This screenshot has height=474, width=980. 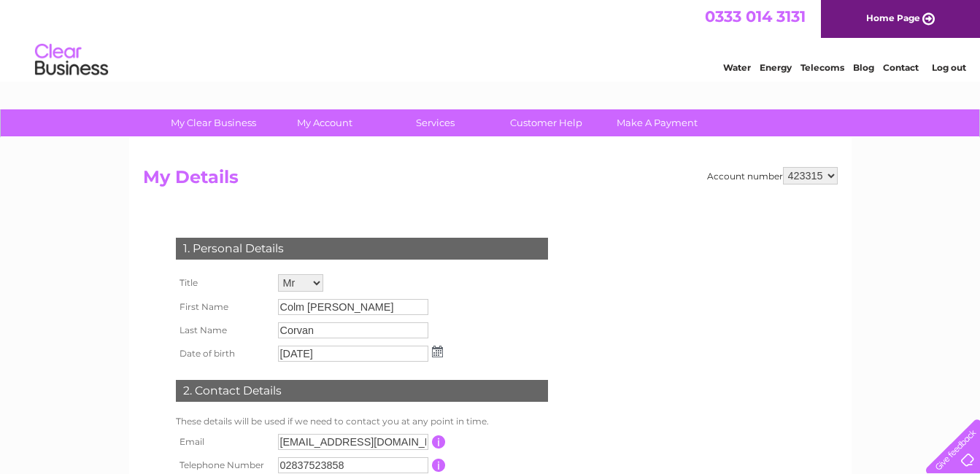 I want to click on div: Account number, so click(x=772, y=176).